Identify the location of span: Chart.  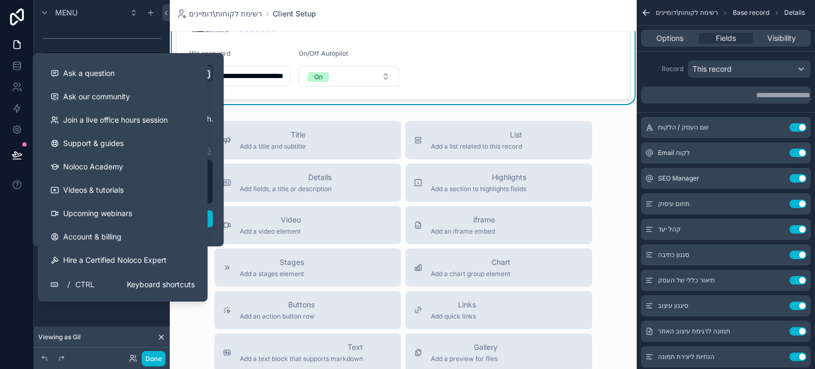
(471, 262).